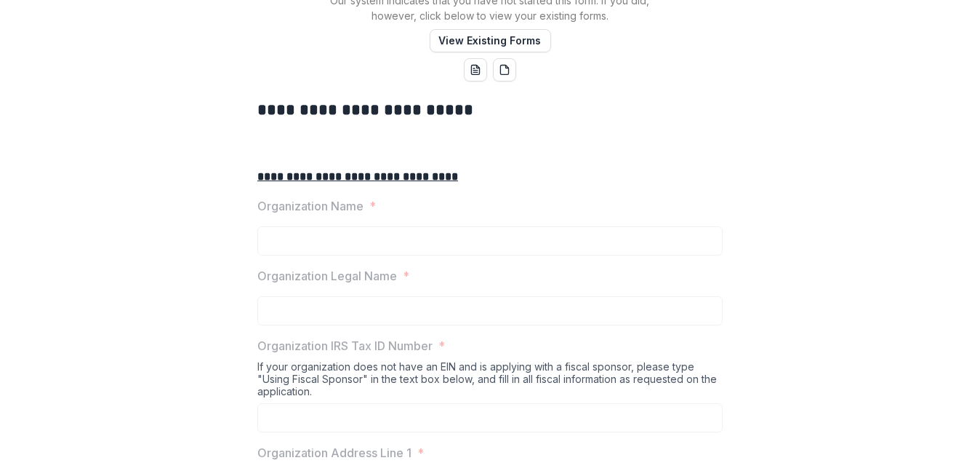 The width and height of the screenshot is (980, 463). I want to click on p: Organization Address Line 1, so click(334, 453).